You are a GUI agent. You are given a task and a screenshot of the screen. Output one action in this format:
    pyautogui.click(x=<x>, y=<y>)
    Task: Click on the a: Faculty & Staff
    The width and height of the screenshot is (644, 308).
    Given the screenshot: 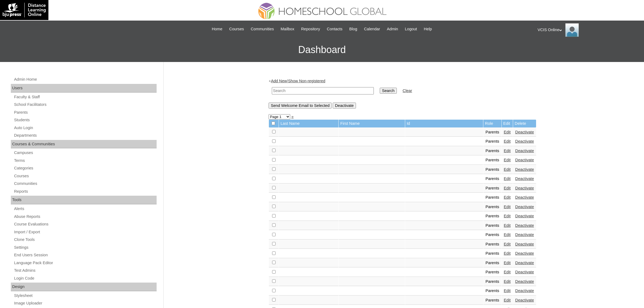 What is the action you would take?
    pyautogui.click(x=85, y=97)
    